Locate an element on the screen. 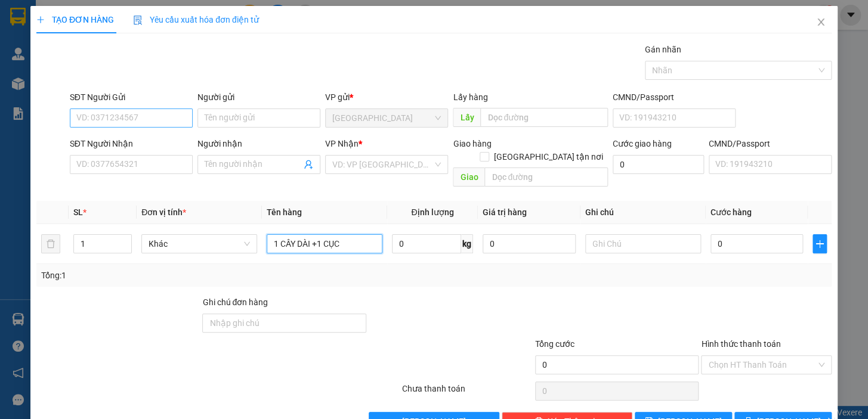  th: Ghi chú is located at coordinates (643, 212).